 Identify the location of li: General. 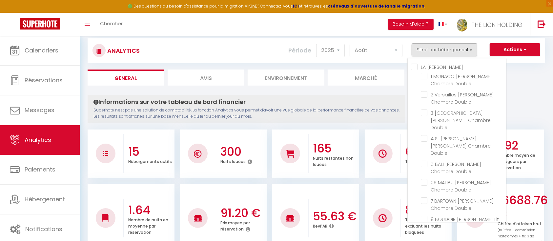
(126, 77).